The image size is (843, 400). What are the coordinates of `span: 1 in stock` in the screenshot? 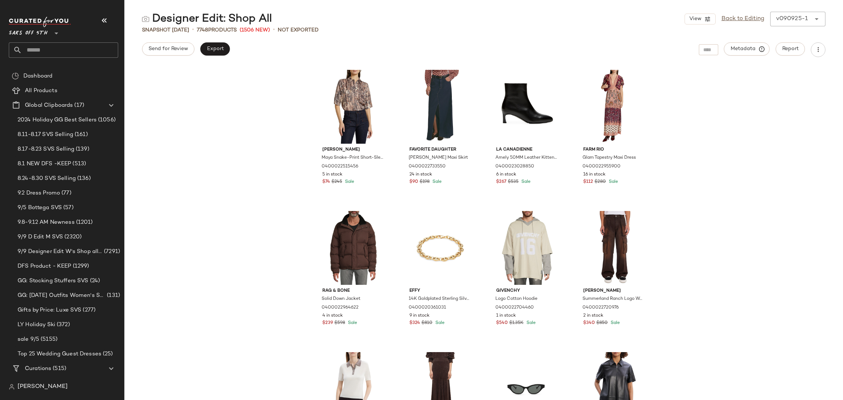 It's located at (506, 316).